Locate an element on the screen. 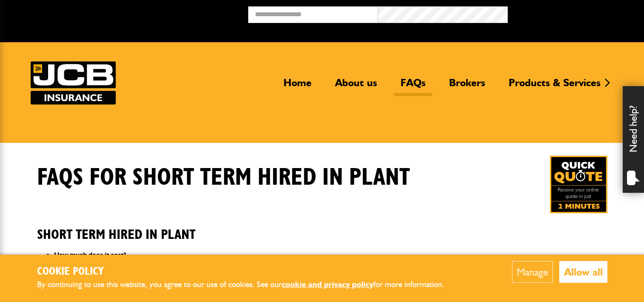  button: Manage is located at coordinates (532, 272).